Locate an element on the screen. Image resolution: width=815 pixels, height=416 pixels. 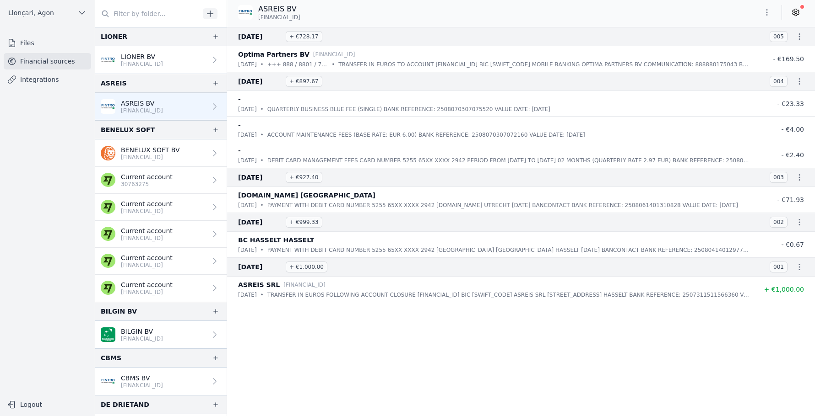
a: Integrations is located at coordinates (47, 80).